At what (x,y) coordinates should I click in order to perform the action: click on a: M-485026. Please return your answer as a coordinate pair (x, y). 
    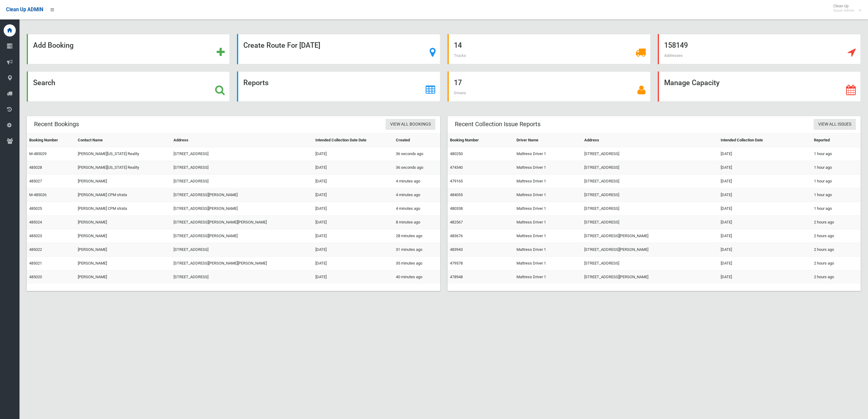
    Looking at the image, I should click on (37, 194).